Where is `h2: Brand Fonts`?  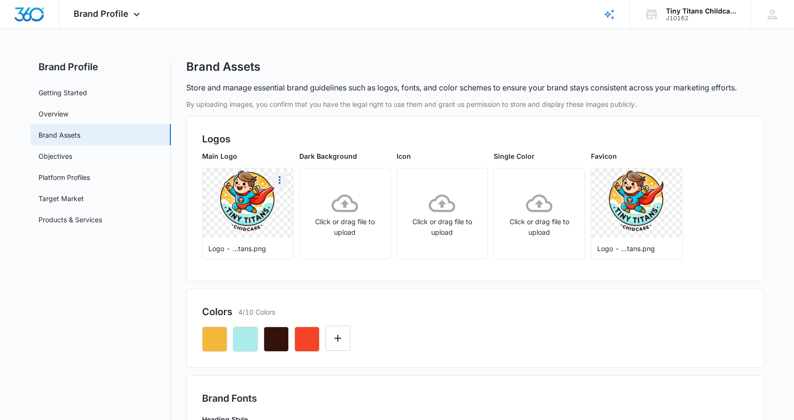 h2: Brand Fonts is located at coordinates (475, 398).